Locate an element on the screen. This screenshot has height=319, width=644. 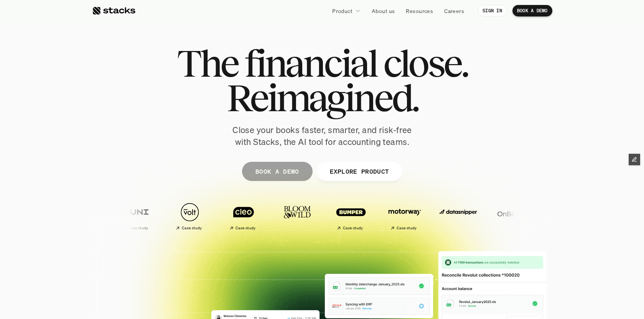
p: Resources is located at coordinates (420, 11).